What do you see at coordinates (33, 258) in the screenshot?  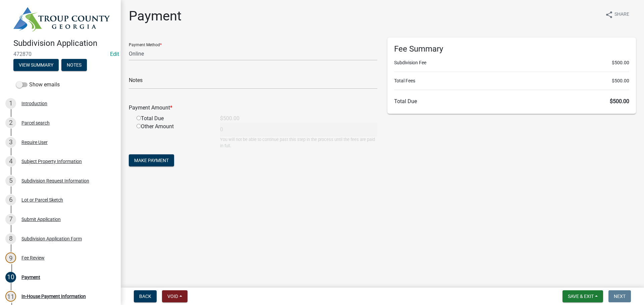 I see `div: Fee Review` at bounding box center [33, 258].